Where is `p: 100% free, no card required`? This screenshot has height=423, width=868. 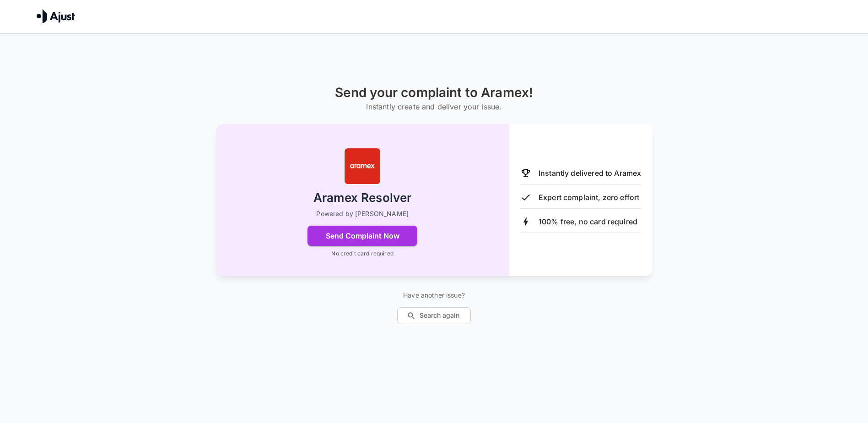 p: 100% free, no card required is located at coordinates (588, 222).